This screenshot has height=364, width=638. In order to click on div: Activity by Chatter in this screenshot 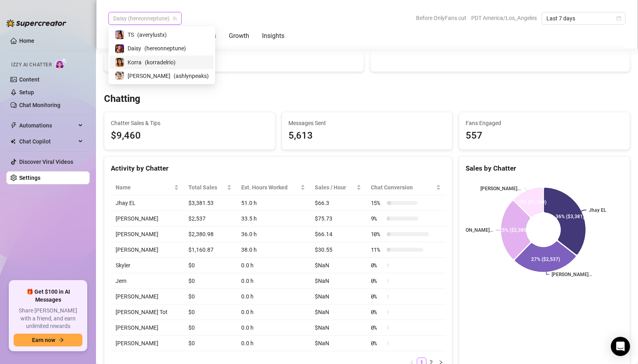, I will do `click(278, 168)`.